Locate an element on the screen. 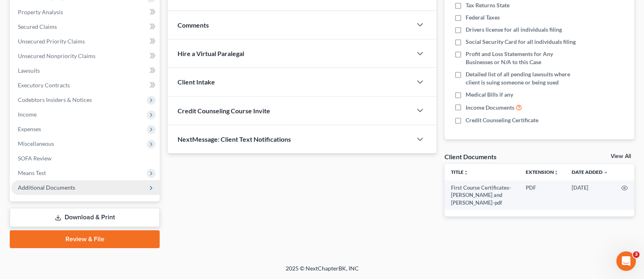 This screenshot has height=279, width=644. span: Expenses is located at coordinates (29, 128).